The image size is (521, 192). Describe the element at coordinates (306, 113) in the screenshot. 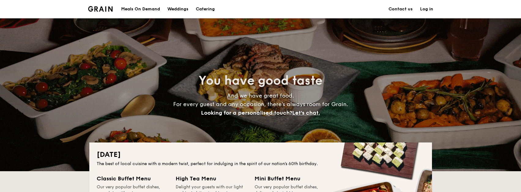

I see `span: Let's chat.` at that location.